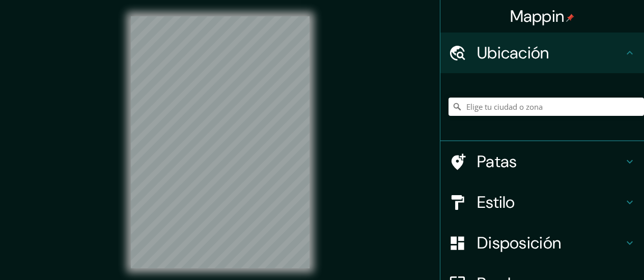 The image size is (644, 280). What do you see at coordinates (513, 53) in the screenshot?
I see `font: Ubicación` at bounding box center [513, 53].